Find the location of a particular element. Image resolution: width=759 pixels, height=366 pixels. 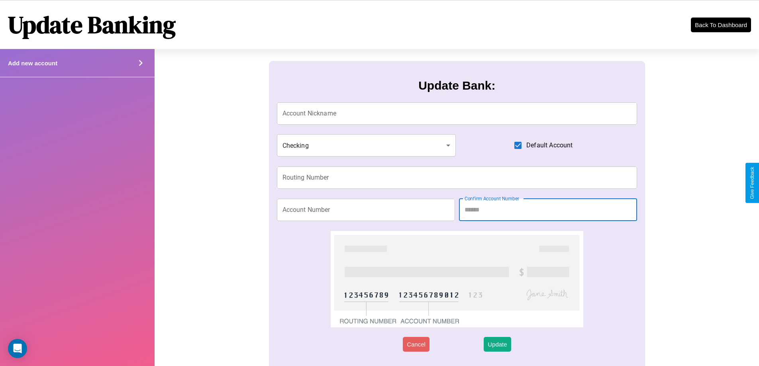

label: Confirm Account Number is located at coordinates (492, 198).